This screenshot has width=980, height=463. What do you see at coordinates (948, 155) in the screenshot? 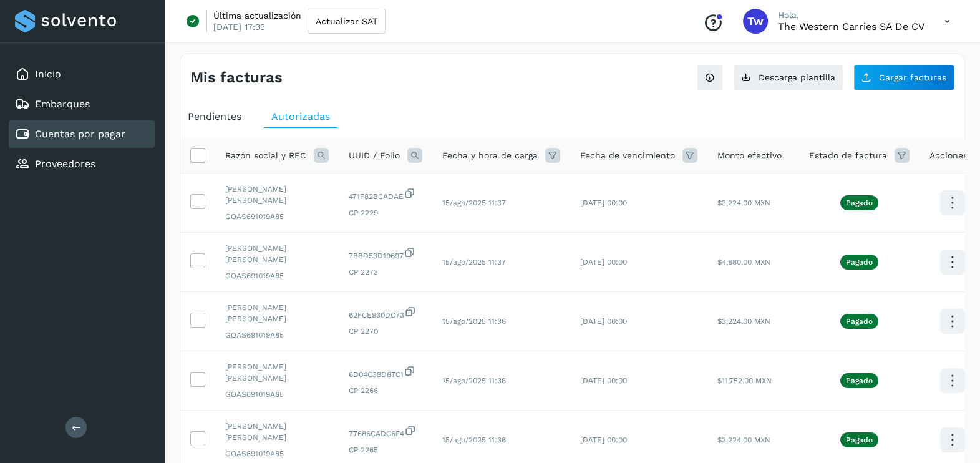
I see `span: Acciones` at bounding box center [948, 155].